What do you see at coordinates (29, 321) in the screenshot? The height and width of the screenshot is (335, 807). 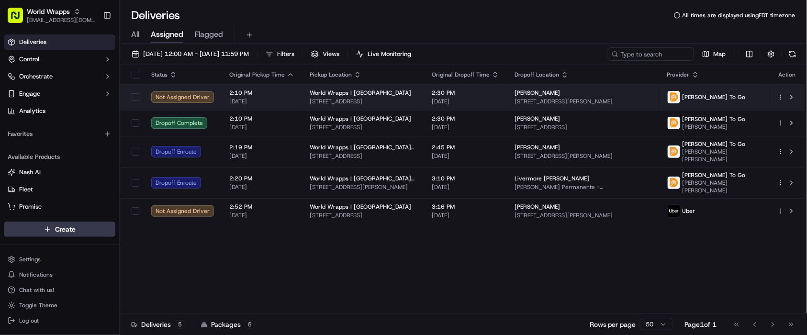 I see `span: Log out` at bounding box center [29, 321].